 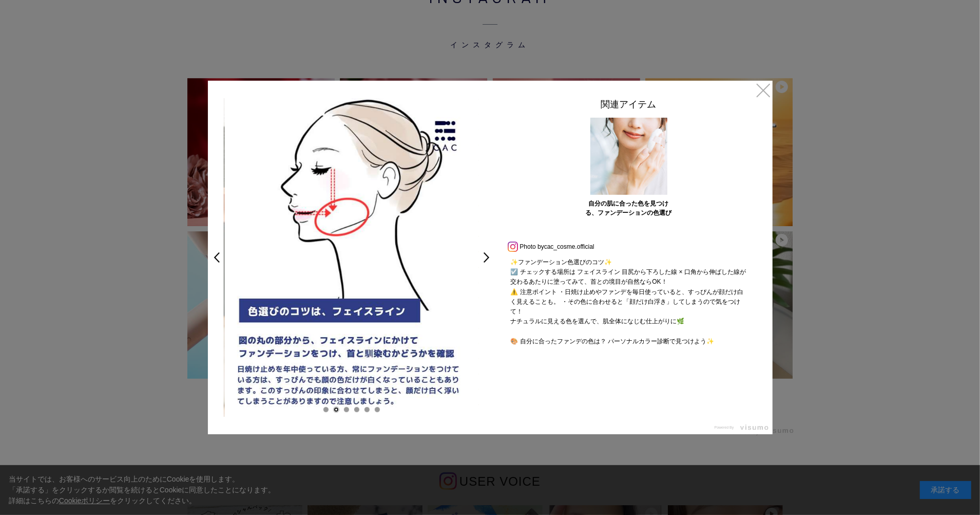 I want to click on img: e9081a10-210f-4ce0-86d7-6cbfadf41738-large.jpg, so click(x=351, y=257).